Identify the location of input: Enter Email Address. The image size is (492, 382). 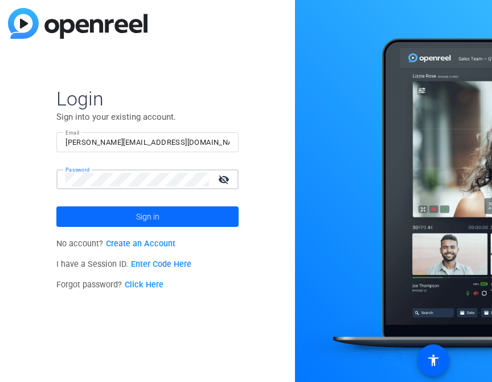
(148, 142).